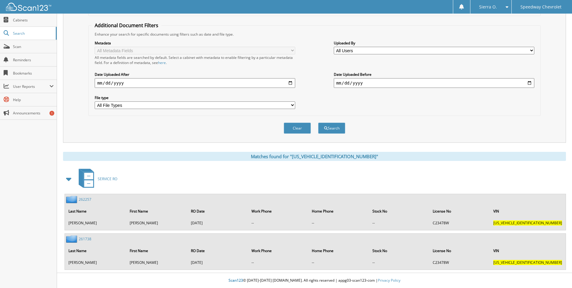  What do you see at coordinates (31, 86) in the screenshot?
I see `span: User Reports` at bounding box center [31, 86].